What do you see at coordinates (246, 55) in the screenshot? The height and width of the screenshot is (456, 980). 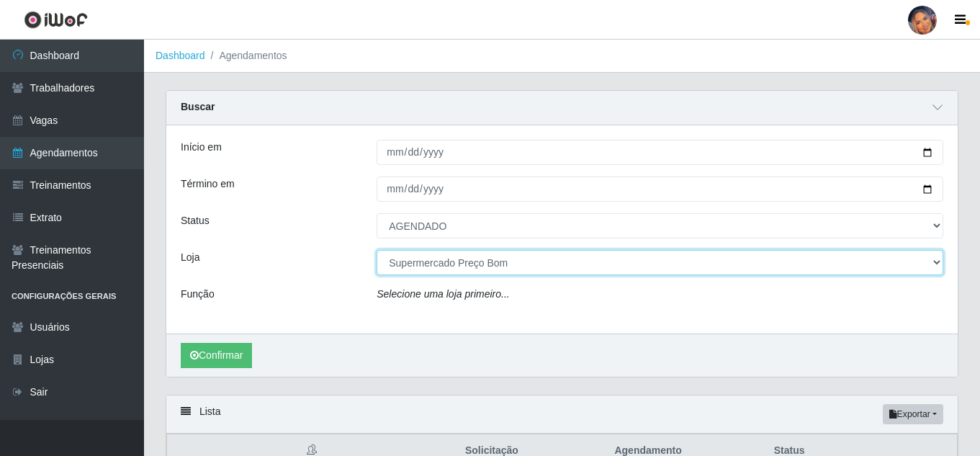 I see `li: Agendamentos` at bounding box center [246, 55].